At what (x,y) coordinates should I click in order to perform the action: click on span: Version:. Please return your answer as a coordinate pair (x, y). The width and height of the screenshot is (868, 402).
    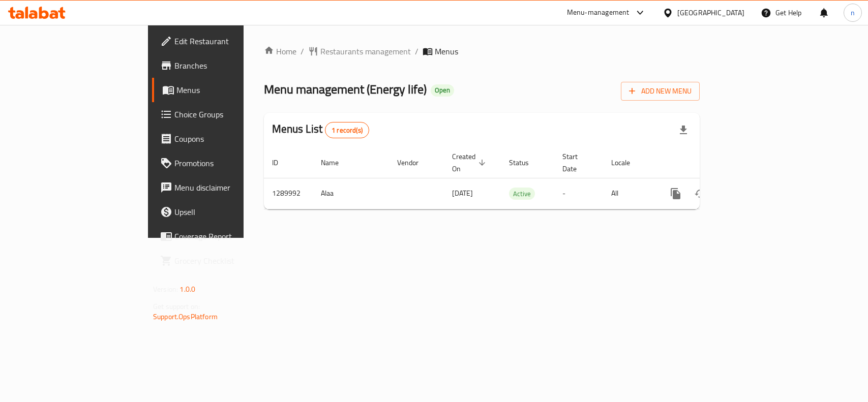
    Looking at the image, I should click on (165, 289).